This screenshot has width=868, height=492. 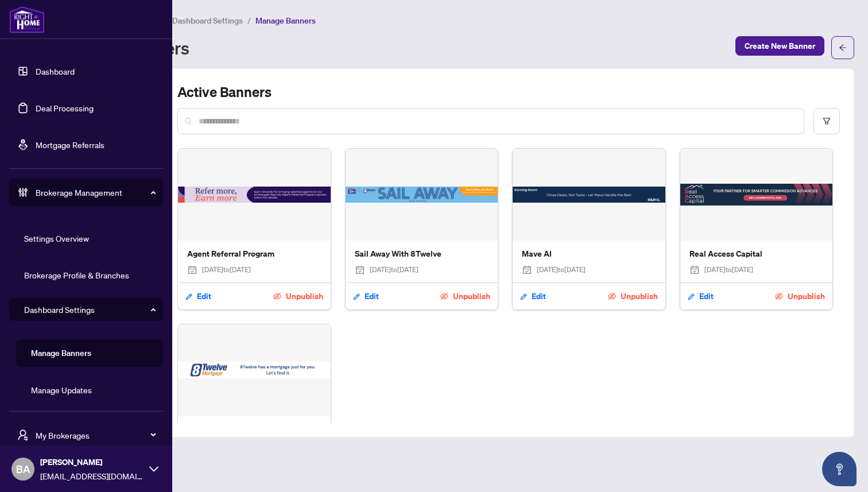 I want to click on span: Sail Away With 8Twelve, so click(x=421, y=253).